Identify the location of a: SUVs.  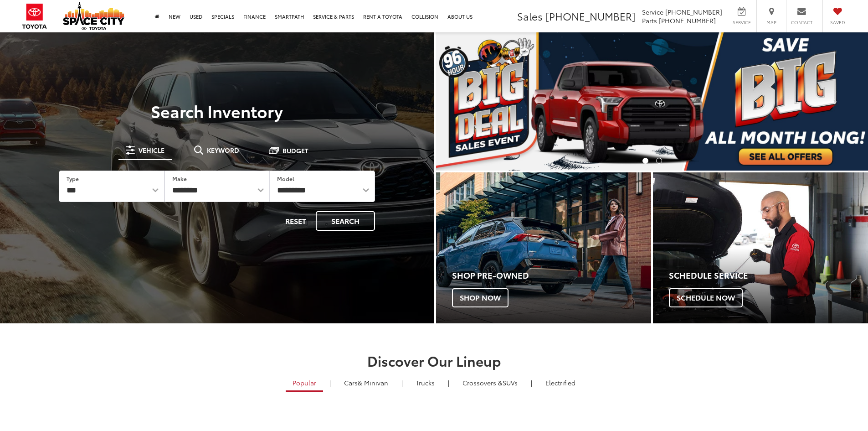
(490, 382).